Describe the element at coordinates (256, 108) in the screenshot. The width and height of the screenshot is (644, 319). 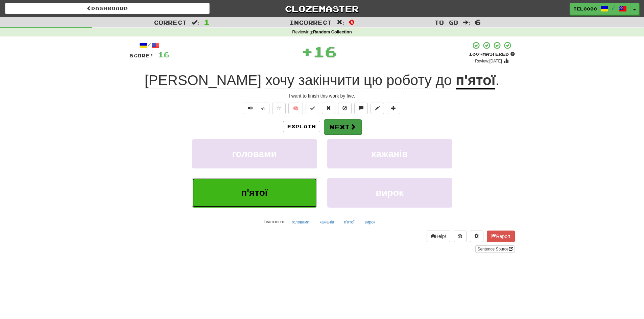
I see `div: Text-to-speech controls` at that location.